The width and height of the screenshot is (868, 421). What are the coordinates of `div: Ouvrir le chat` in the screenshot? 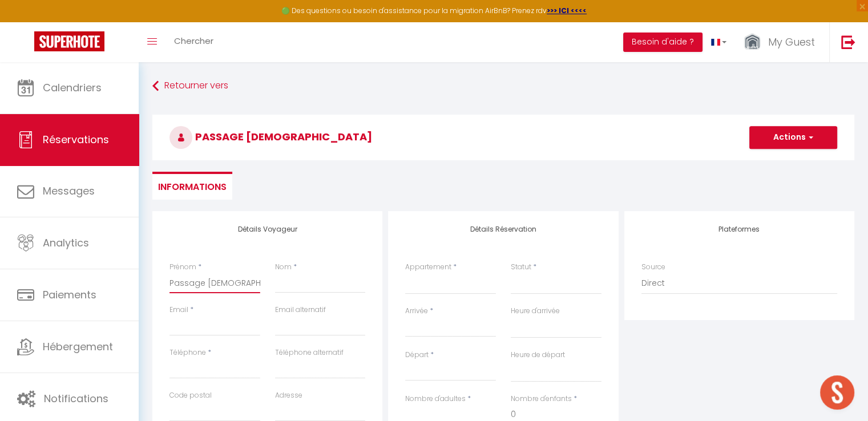 It's located at (838, 392).